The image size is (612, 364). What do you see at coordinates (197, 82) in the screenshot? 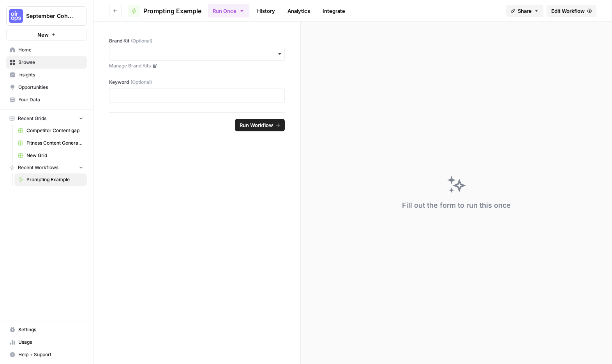
I see `label: Keyword` at bounding box center [197, 82].